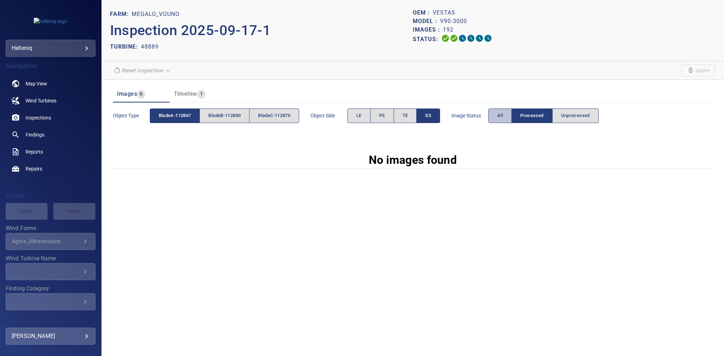 This screenshot has width=724, height=356. I want to click on span: Unable to delete the inspection due to your user permissions, so click(698, 71).